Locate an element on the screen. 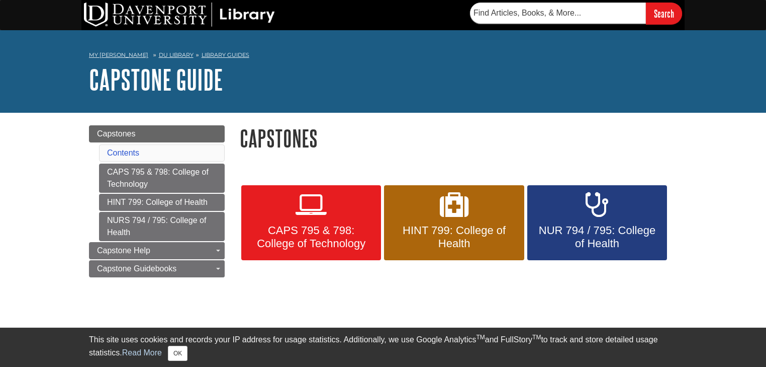  nav: breadcrumb is located at coordinates (383, 56).